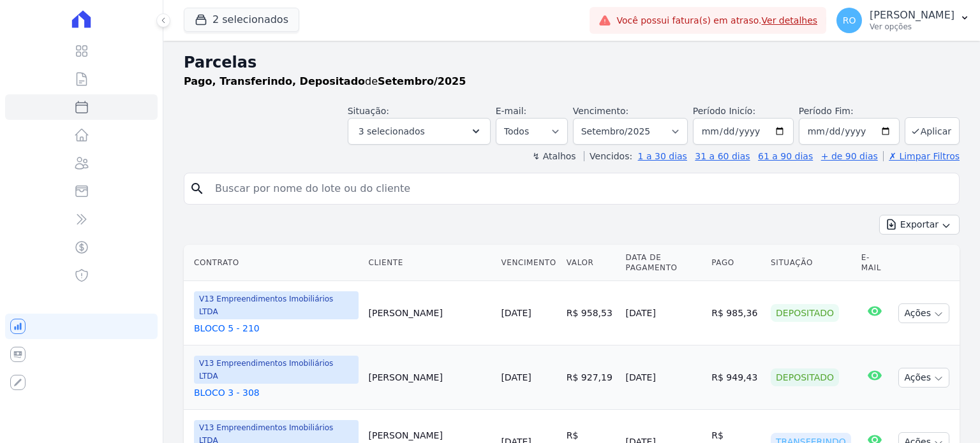 The height and width of the screenshot is (443, 980). What do you see at coordinates (419, 131) in the screenshot?
I see `button: 3 selecionados` at bounding box center [419, 131].